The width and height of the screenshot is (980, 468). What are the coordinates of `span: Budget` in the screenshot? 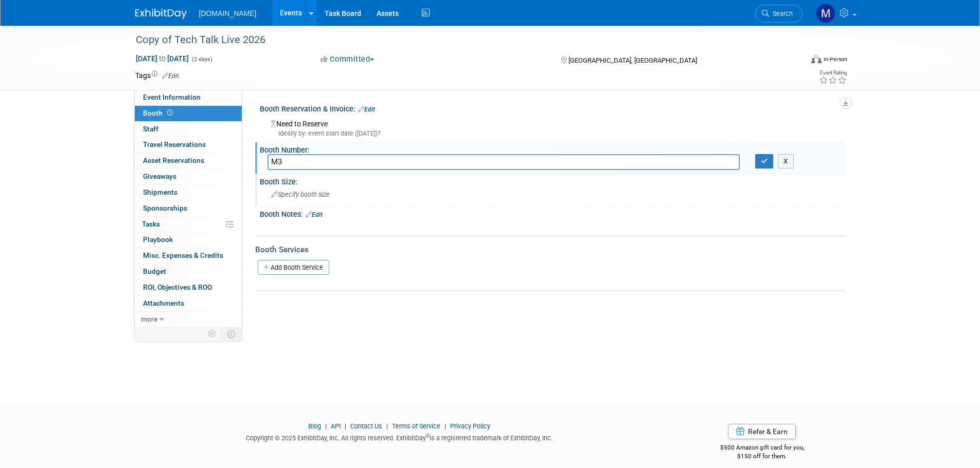 It's located at (154, 271).